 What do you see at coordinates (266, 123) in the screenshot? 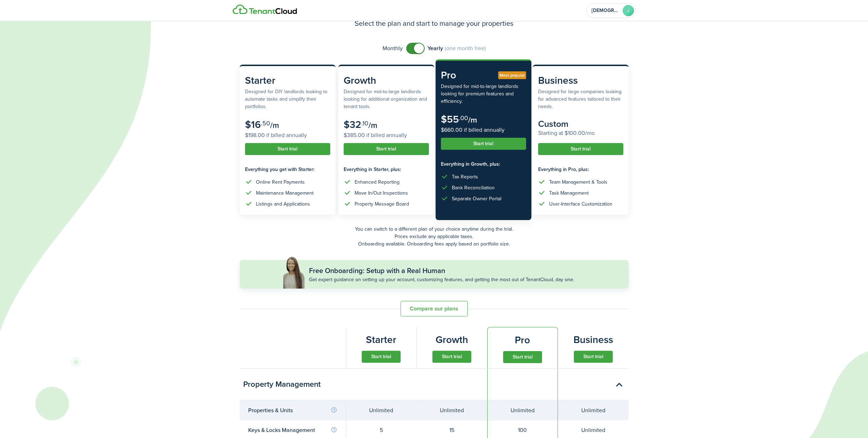
I see `subscription-pricing-card-price-cents: .50` at bounding box center [266, 123].